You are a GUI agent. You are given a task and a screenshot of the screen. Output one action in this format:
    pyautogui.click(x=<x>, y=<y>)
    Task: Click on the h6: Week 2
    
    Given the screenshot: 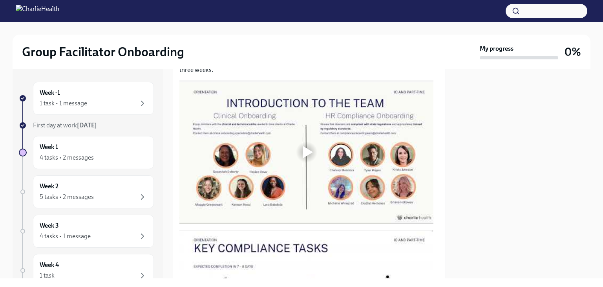 What is the action you would take?
    pyautogui.click(x=49, y=186)
    